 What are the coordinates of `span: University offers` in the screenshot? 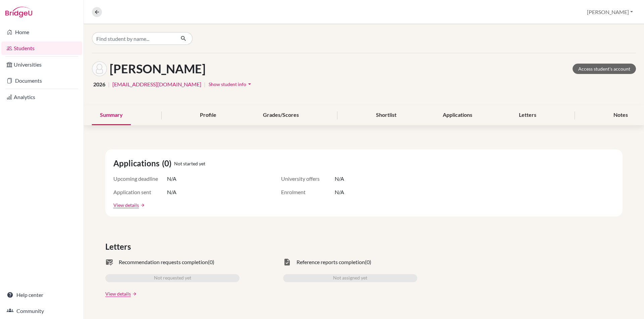 It's located at (308, 179).